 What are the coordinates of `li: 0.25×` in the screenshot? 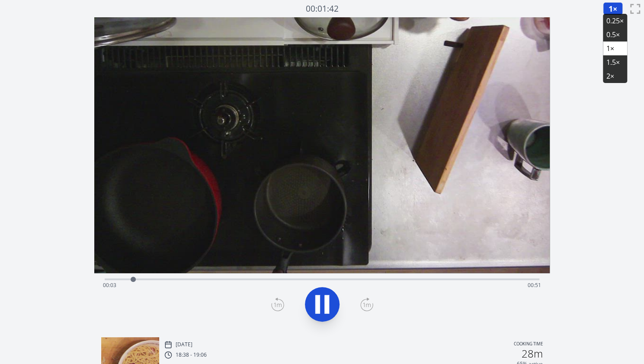 It's located at (615, 21).